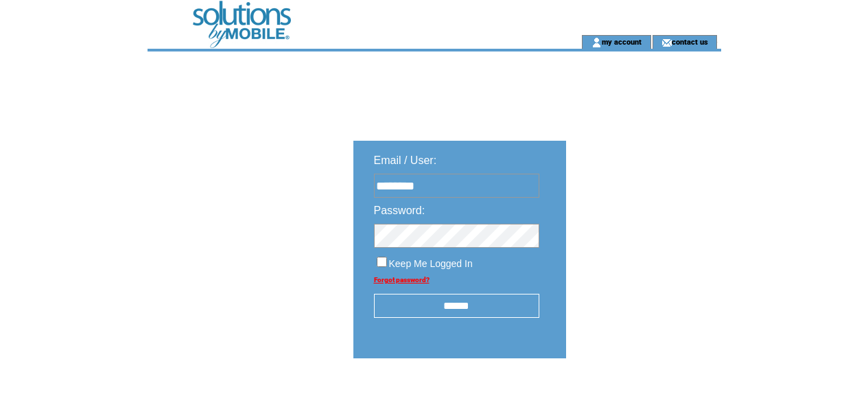 This screenshot has height=416, width=868. I want to click on span: Keep Me Logged In, so click(431, 263).